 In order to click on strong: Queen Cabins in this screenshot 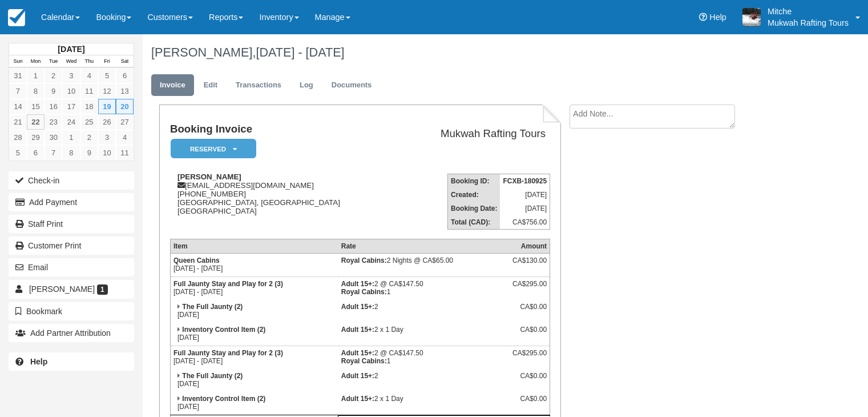, I will do `click(196, 260)`.